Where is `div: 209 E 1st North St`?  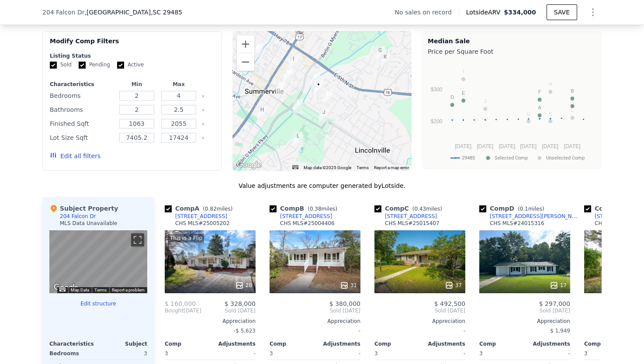 div: 209 E 1st North St is located at coordinates (288, 75).